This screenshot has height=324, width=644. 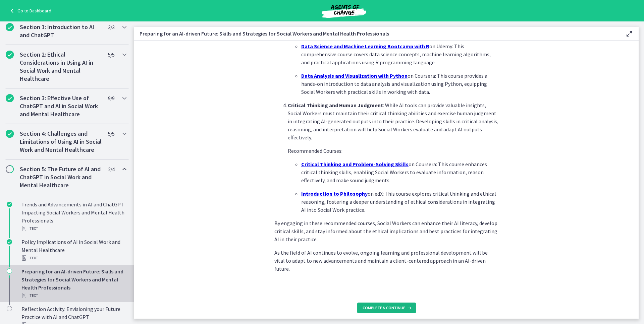 What do you see at coordinates (384, 308) in the screenshot?
I see `span: Complete & continue` at bounding box center [384, 308].